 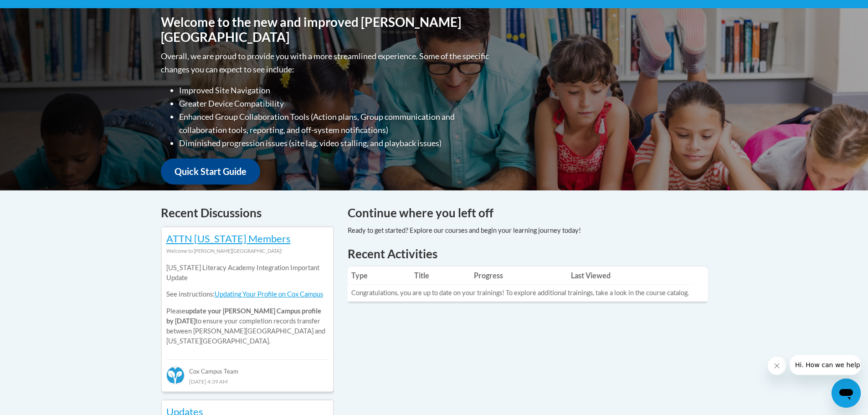 What do you see at coordinates (269, 293) in the screenshot?
I see `a: Updating Your Profile on Cox Campus` at bounding box center [269, 293].